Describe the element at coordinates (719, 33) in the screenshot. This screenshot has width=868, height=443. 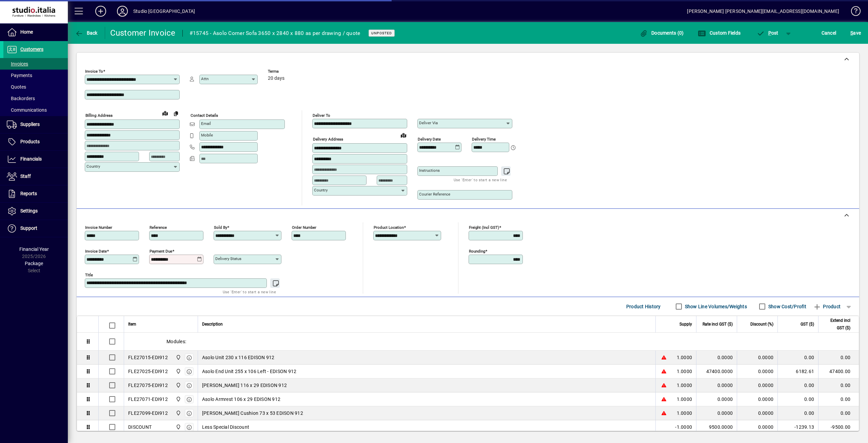
I see `button: Custom Fields` at that location.